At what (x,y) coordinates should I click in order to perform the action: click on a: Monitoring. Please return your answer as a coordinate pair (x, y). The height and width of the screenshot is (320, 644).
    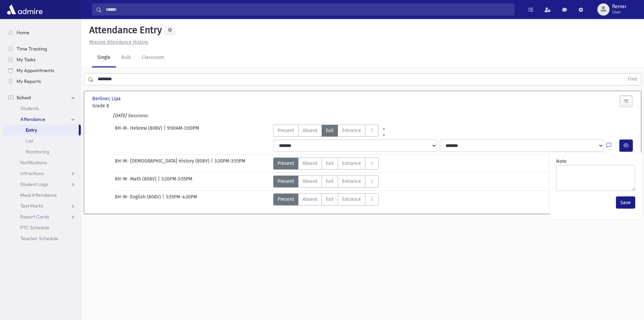
    Looking at the image, I should click on (42, 151).